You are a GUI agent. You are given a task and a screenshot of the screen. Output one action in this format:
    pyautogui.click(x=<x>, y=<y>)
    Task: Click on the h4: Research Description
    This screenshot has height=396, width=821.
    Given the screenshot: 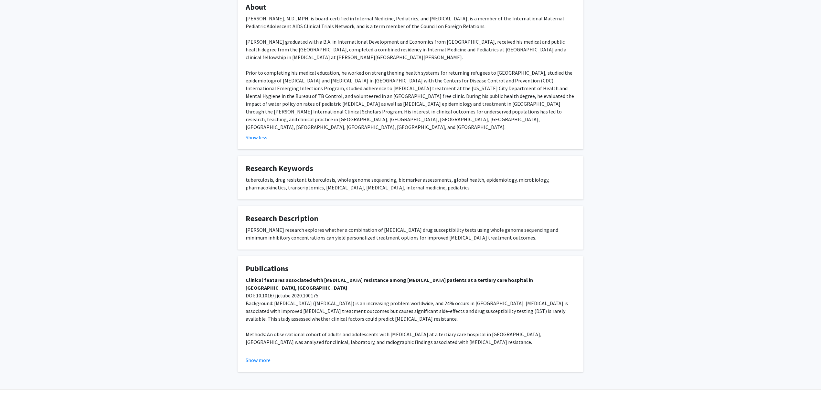 What is the action you would take?
    pyautogui.click(x=411, y=219)
    